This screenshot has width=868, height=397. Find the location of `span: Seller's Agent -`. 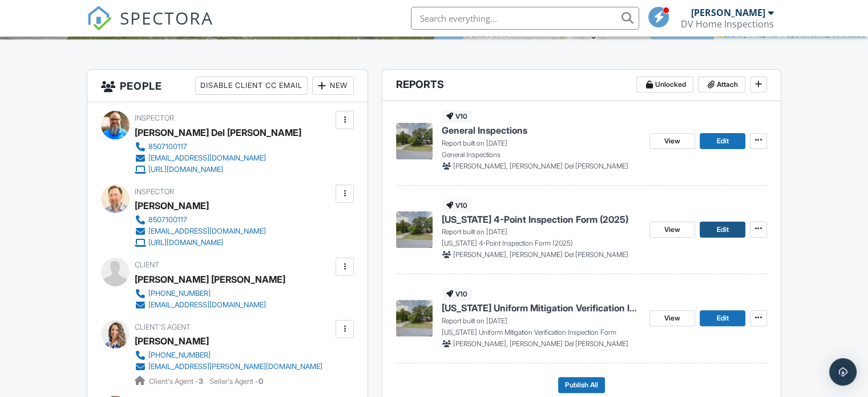

span: Seller's Agent - is located at coordinates (236, 381).